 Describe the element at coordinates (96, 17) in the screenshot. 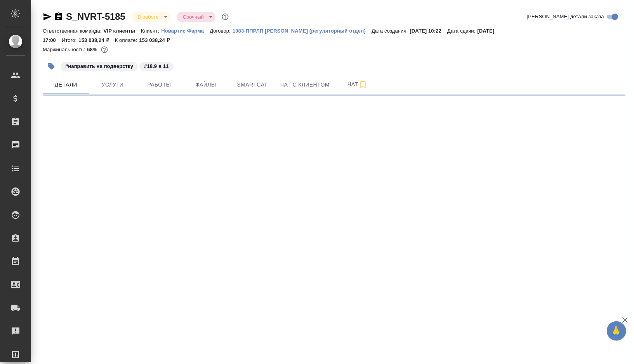

I see `a: S_NVRT-5185` at that location.